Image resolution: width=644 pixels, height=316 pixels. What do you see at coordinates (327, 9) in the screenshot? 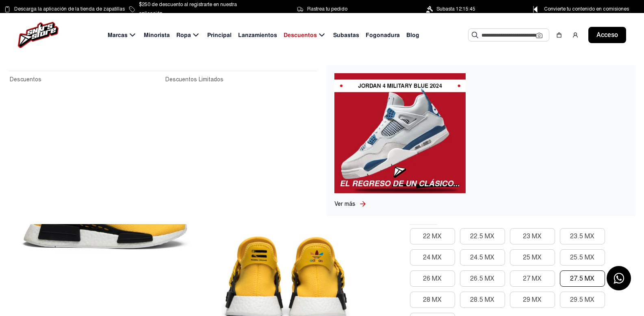
I see `font: Rastrea tu pedido` at bounding box center [327, 9].